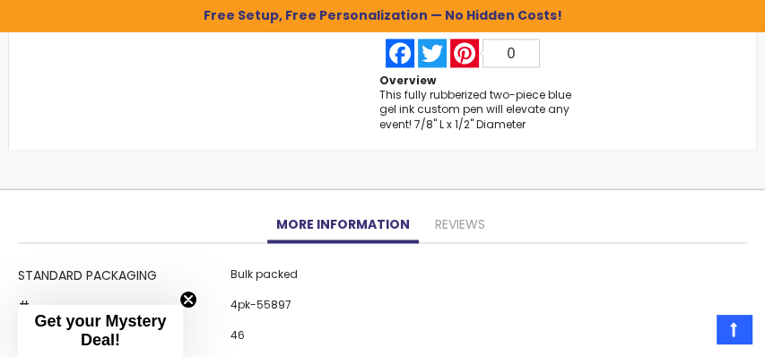 This screenshot has width=765, height=357. What do you see at coordinates (188, 300) in the screenshot?
I see `button: Close teaser` at bounding box center [188, 300].